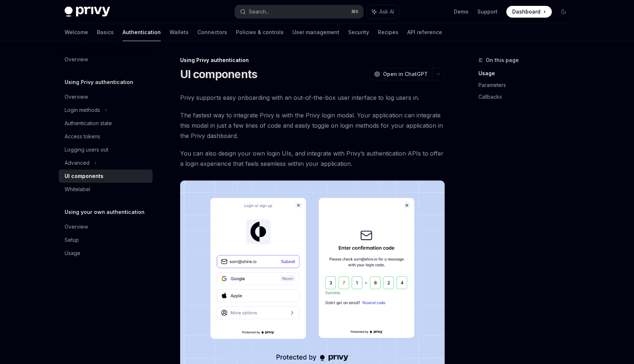 Image resolution: width=634 pixels, height=364 pixels. What do you see at coordinates (487, 12) in the screenshot?
I see `a: Support` at bounding box center [487, 12].